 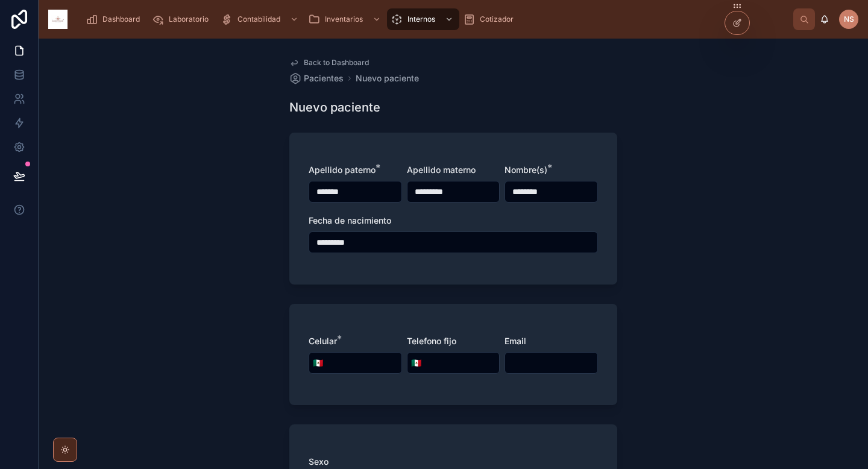 I want to click on span: Pacientes, so click(x=324, y=78).